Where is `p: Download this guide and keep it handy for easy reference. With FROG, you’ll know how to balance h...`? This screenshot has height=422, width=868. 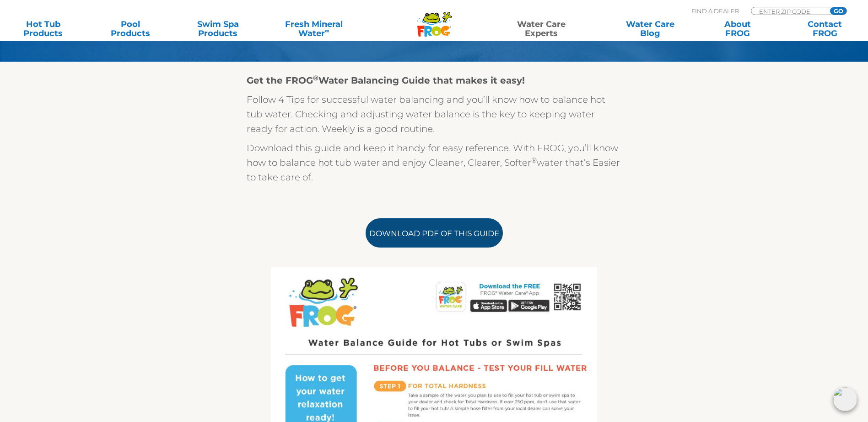
p: Download this guide and keep it handy for easy reference. With FROG, you’ll know how to balance h... is located at coordinates (434, 163).